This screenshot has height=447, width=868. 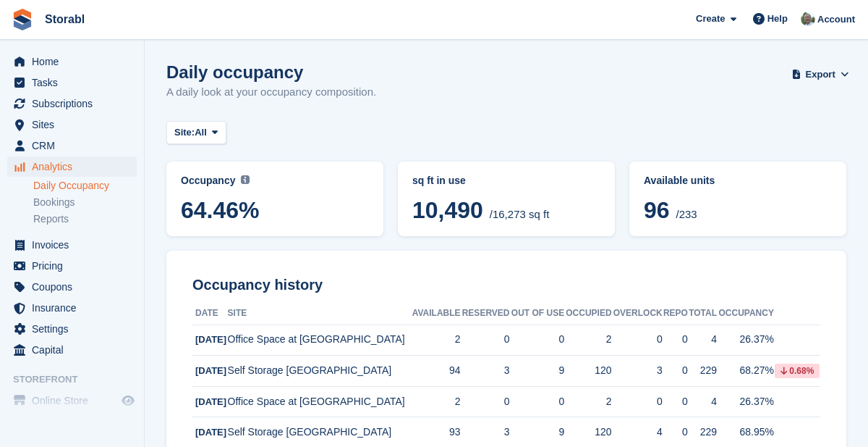 I want to click on a: Bookings, so click(x=85, y=202).